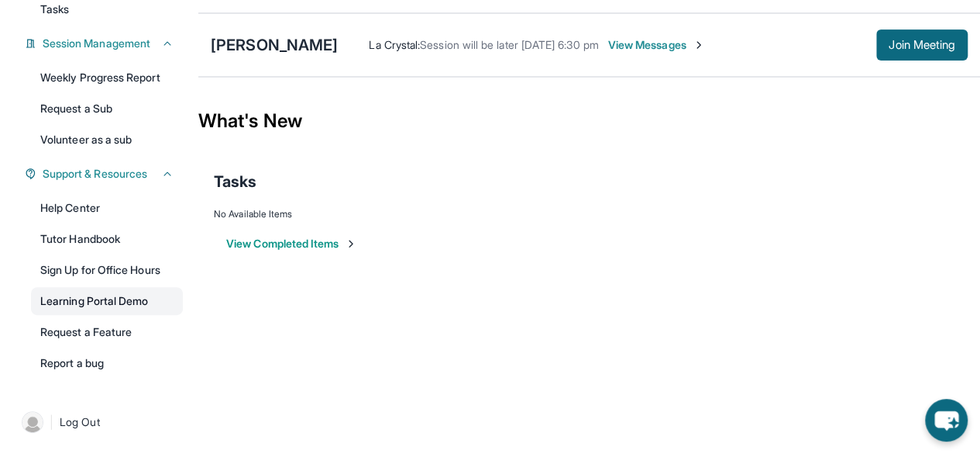 This screenshot has width=980, height=454. I want to click on a: Request a Sub, so click(107, 109).